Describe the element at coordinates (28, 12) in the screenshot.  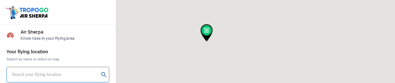
I see `img: ic_tgdronemaps.svg` at that location.